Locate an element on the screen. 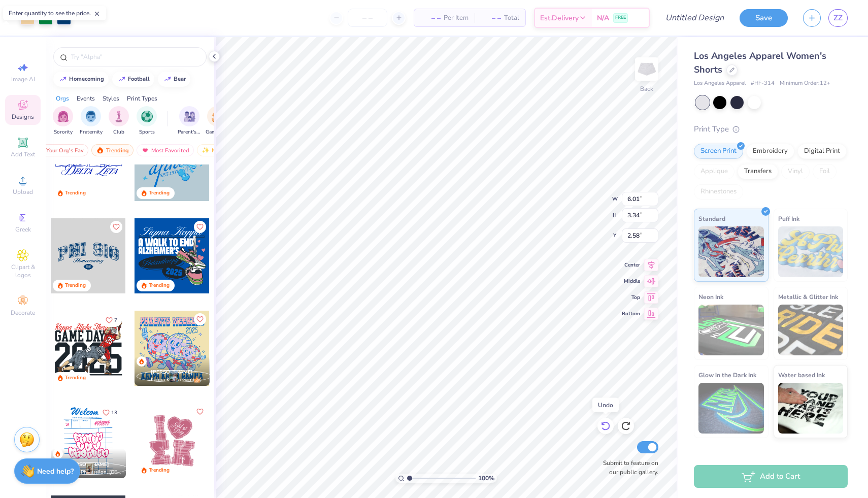 Image resolution: width=868 pixels, height=498 pixels. div: Digital Print is located at coordinates (822, 151).